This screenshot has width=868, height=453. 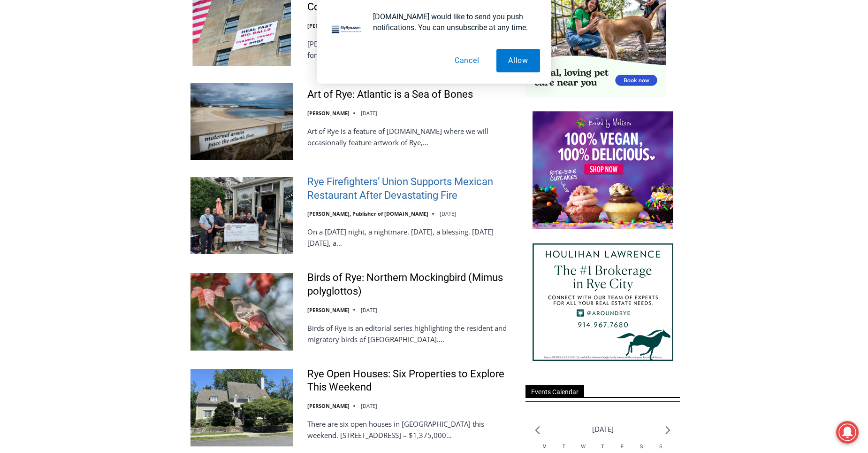 I want to click on a: Birds of Rye: Northern Mockingbird (Mimus polyglottos), so click(x=410, y=284).